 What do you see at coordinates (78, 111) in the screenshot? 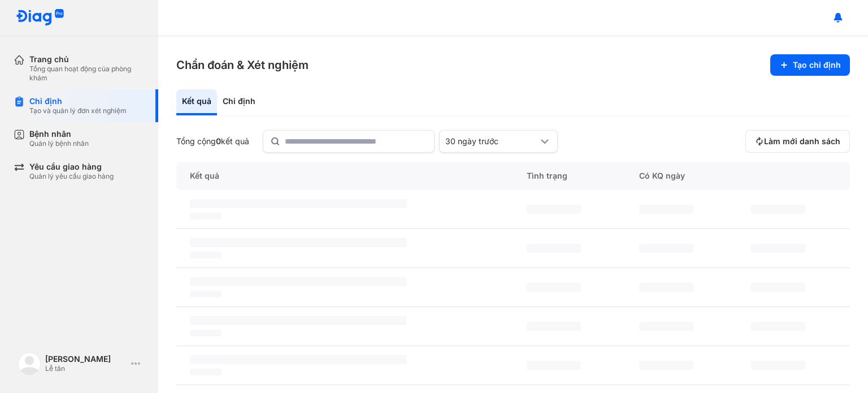
I see `div: Tạo và quản lý đơn xét nghiệm` at bounding box center [78, 111].